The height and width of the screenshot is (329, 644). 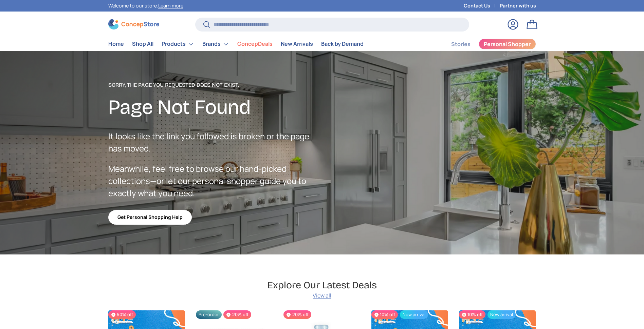 I want to click on a: Products, so click(x=178, y=44).